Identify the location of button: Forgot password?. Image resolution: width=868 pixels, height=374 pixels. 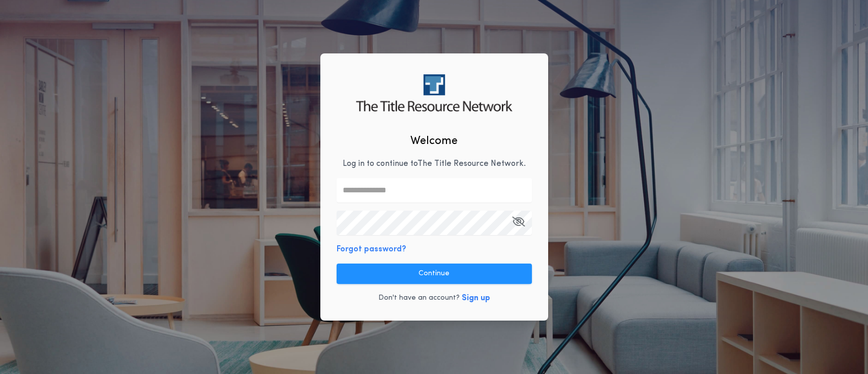
(371, 249).